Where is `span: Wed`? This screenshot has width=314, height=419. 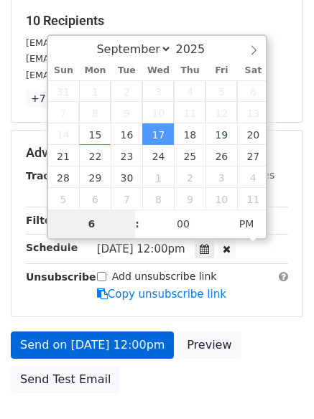
span: Wed is located at coordinates (158, 70).